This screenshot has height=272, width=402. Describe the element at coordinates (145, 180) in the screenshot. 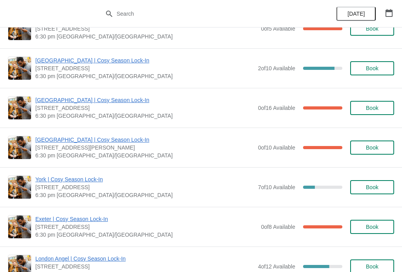

I see `span: York | Cosy Season Lock-In` at that location.